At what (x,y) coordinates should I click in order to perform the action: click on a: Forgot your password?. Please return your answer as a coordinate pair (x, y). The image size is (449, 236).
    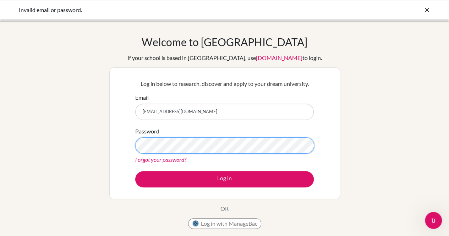
    Looking at the image, I should click on (161, 159).